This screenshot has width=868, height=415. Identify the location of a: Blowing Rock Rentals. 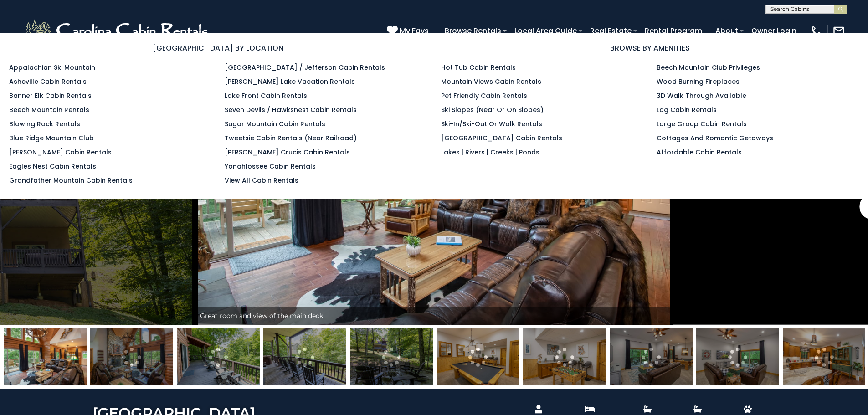
(45, 124).